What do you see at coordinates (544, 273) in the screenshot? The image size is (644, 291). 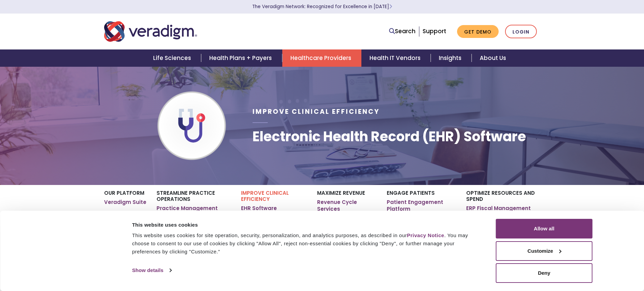 I see `button: Deny` at bounding box center [544, 273].